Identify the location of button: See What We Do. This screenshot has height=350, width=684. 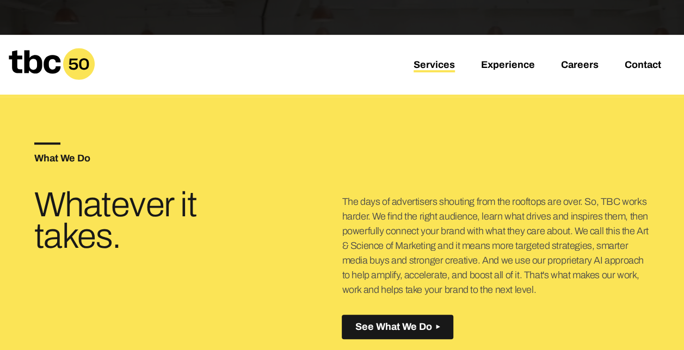
(397, 327).